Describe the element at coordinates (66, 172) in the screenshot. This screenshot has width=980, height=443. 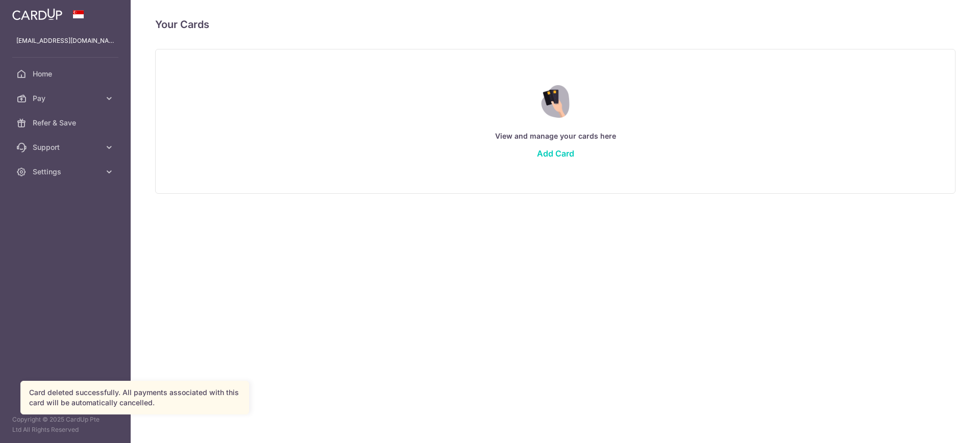
I see `span: Settings` at that location.